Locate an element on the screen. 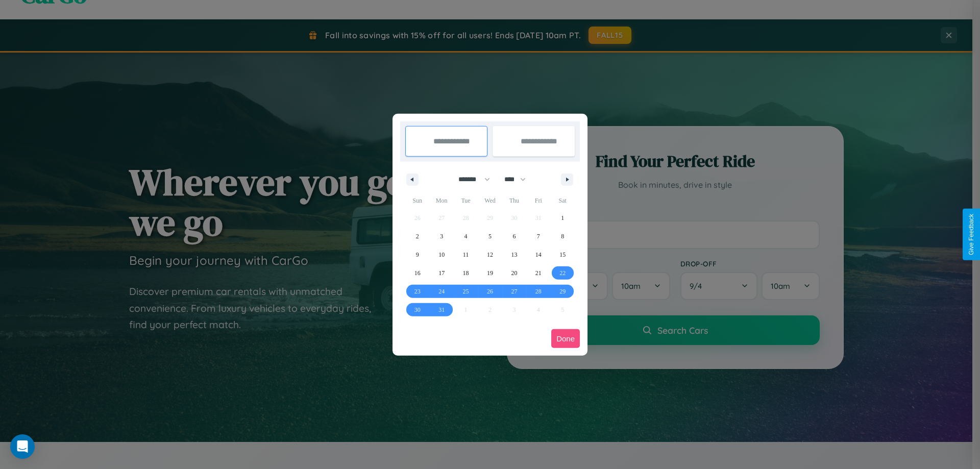 The image size is (980, 469). span: 5 is located at coordinates (490, 237).